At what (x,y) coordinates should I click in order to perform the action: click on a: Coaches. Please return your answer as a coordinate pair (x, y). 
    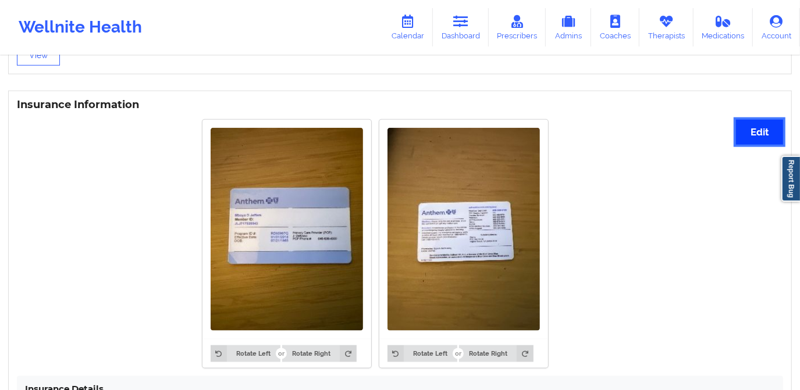
    Looking at the image, I should click on (615, 27).